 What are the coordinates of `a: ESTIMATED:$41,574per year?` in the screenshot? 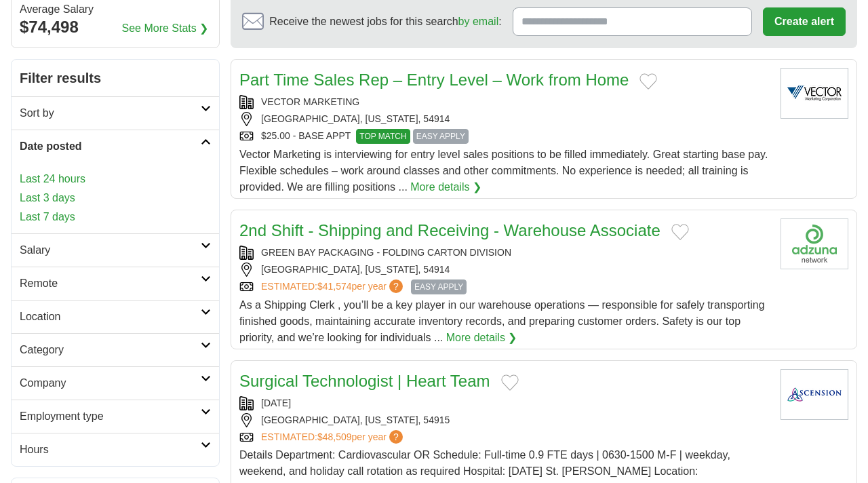 It's located at (333, 287).